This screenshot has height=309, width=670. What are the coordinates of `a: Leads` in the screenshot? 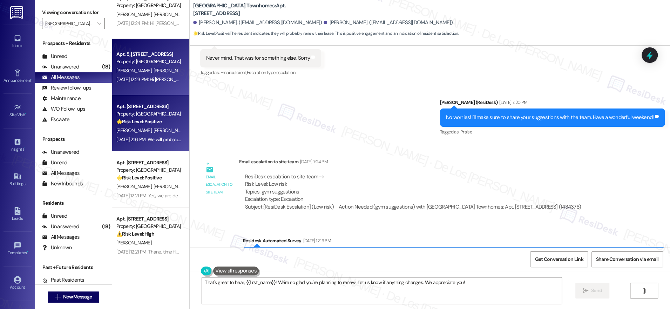 It's located at (18, 214).